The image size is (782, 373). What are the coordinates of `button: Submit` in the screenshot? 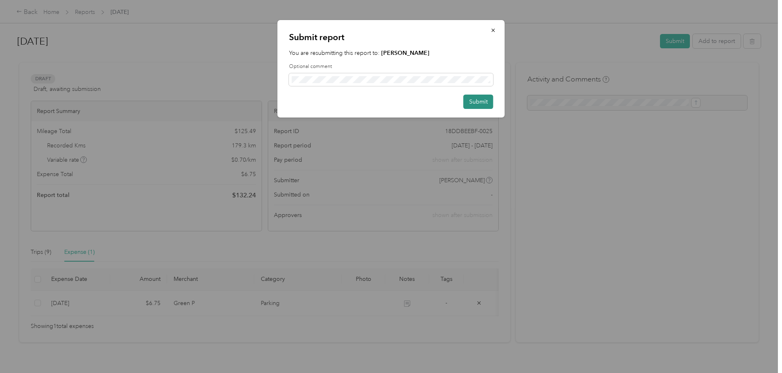 It's located at (478, 101).